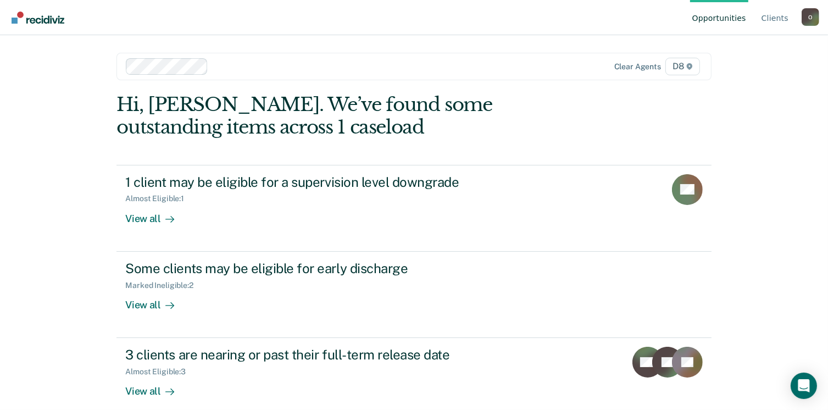 This screenshot has height=410, width=828. I want to click on div: 3 clients are nearing or past their full-term release date, so click(318, 355).